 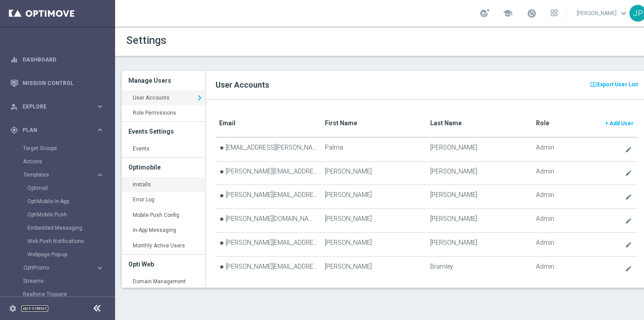 I want to click on div: Streams, so click(x=69, y=281).